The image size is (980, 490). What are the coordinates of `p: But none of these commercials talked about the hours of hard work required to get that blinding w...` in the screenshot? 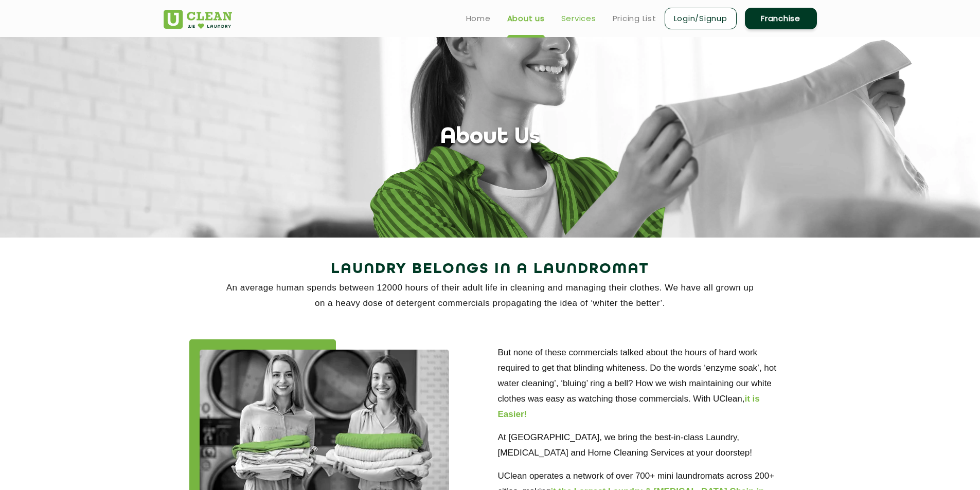 It's located at (644, 383).